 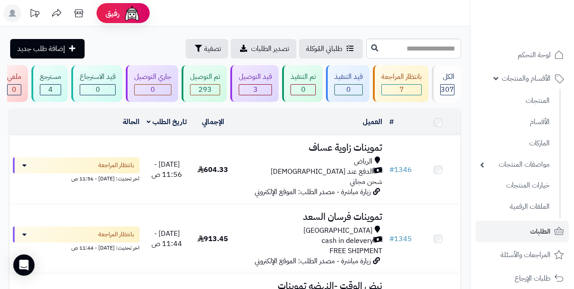 What do you see at coordinates (514, 164) in the screenshot?
I see `a: مواصفات المنتجات` at bounding box center [514, 164].